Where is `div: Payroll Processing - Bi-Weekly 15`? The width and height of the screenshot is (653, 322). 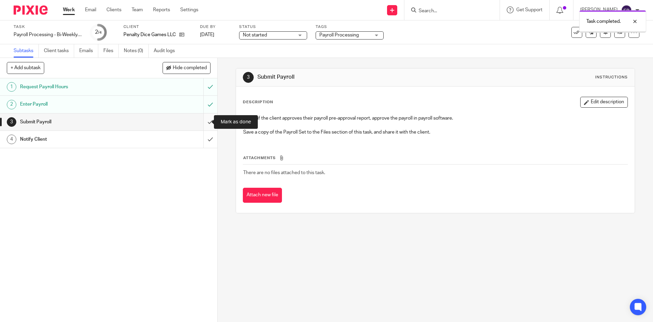 div: Payroll Processing - Bi-Weekly 15 is located at coordinates (48, 35).